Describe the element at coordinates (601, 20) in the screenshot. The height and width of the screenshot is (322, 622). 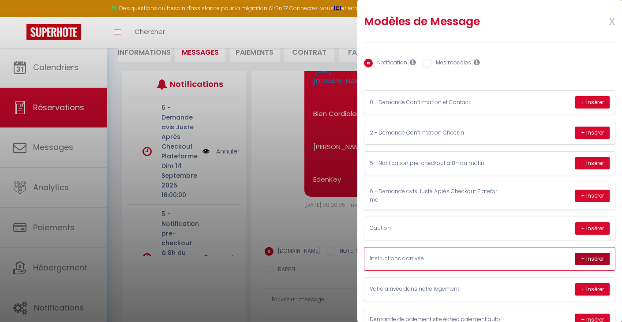
I see `span: x` at that location.